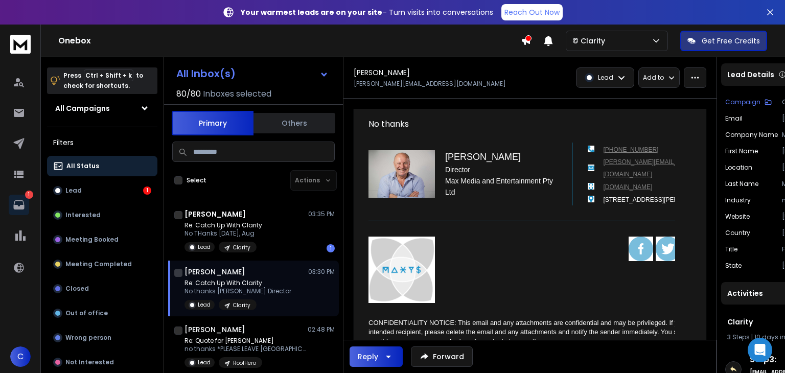 The width and height of the screenshot is (785, 373). What do you see at coordinates (321, 272) in the screenshot?
I see `p: 03:30 PM` at bounding box center [321, 272].